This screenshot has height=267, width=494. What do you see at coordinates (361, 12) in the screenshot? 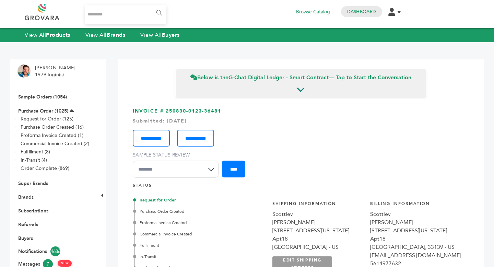
I see `a: Dashboard` at bounding box center [361, 12].